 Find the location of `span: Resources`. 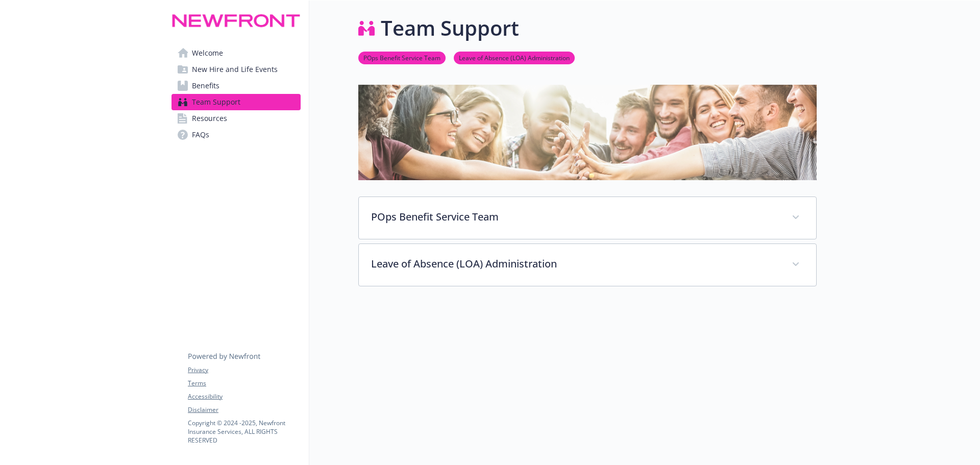

span: Resources is located at coordinates (209, 119).